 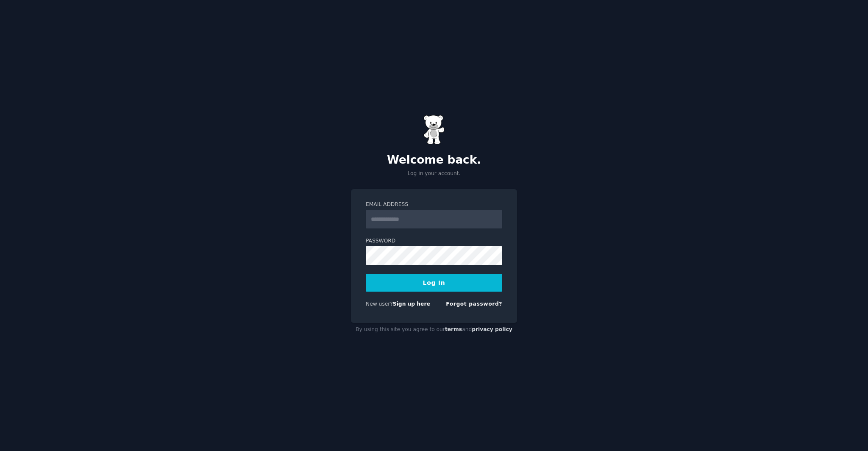 I want to click on label: Email Address, so click(x=434, y=205).